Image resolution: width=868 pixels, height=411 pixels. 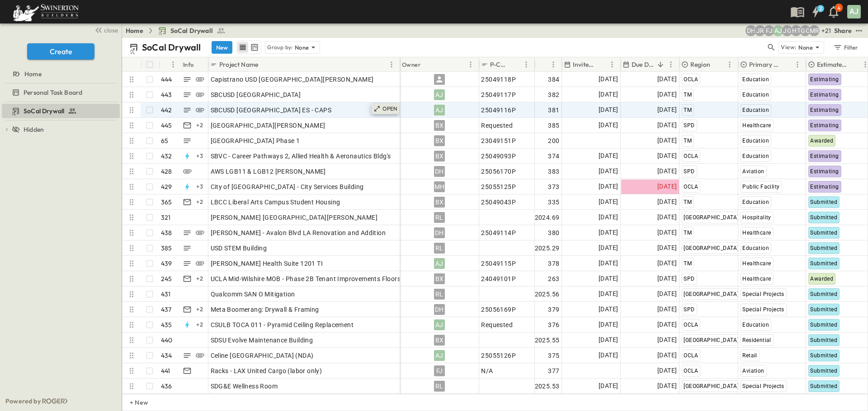 I want to click on span: 2025.53, so click(x=547, y=386).